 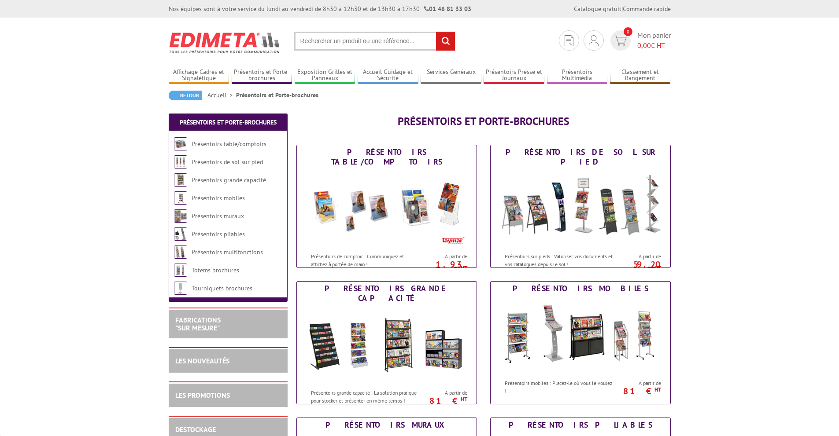 What do you see at coordinates (228, 180) in the screenshot?
I see `a: Présentoirs grande capacité` at bounding box center [228, 180].